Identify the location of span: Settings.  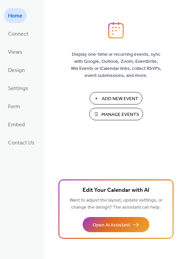
(18, 89).